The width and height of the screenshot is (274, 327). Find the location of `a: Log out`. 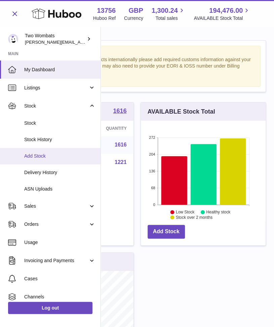

a: Log out is located at coordinates (50, 308).